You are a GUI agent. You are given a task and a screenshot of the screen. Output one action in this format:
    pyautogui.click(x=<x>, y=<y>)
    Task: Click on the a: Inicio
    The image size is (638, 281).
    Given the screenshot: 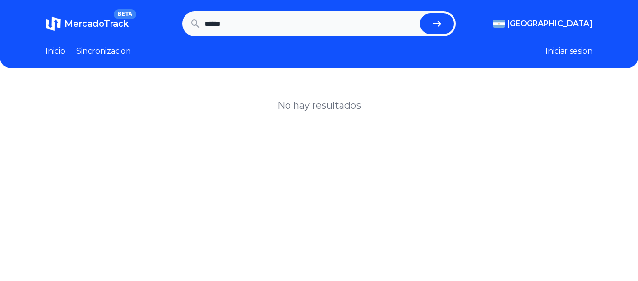 What is the action you would take?
    pyautogui.click(x=55, y=51)
    